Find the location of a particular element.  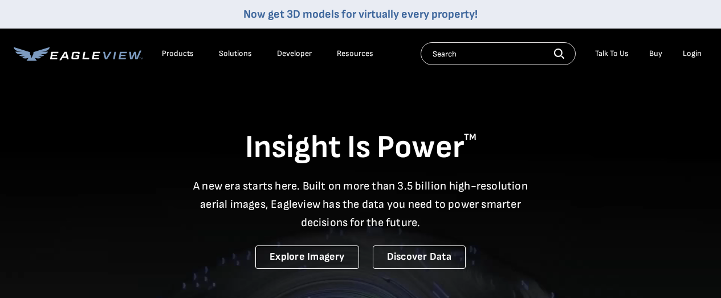

h1: Insight Is Power is located at coordinates (360, 148).